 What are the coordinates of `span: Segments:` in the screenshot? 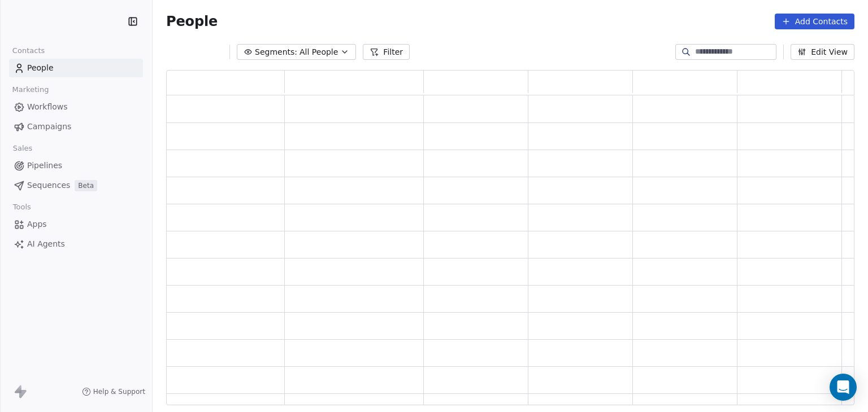 It's located at (276, 52).